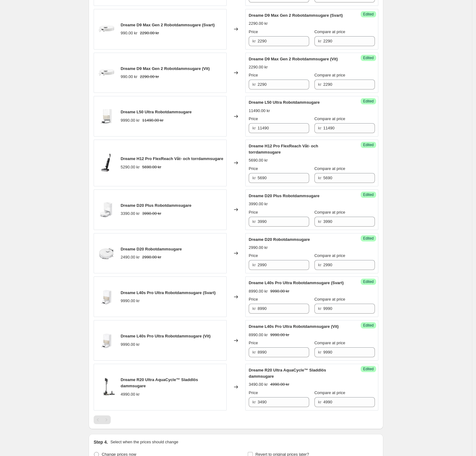 The height and width of the screenshot is (456, 476). Describe the element at coordinates (106, 210) in the screenshot. I see `img: D20Plus__-_-_-Total-Leftsideview_80x.jpg` at that location.